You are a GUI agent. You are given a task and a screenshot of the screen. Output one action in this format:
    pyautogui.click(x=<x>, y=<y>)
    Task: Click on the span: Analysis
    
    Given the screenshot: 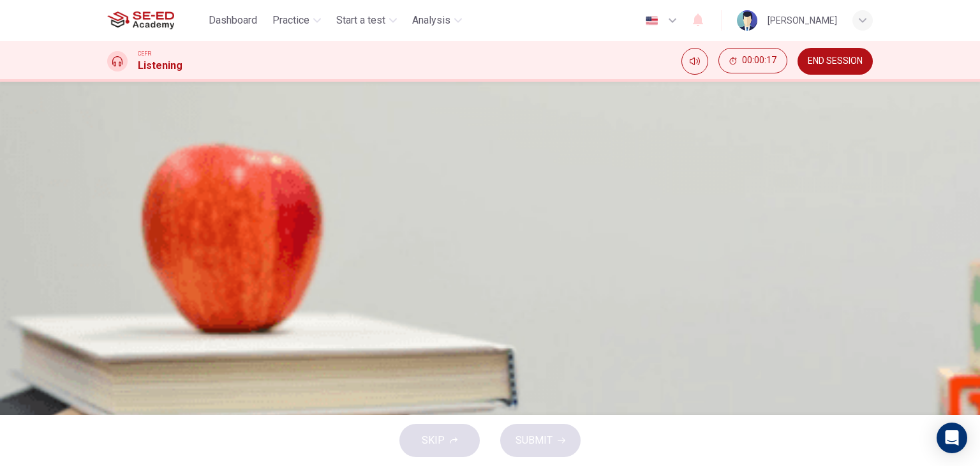 What is the action you would take?
    pyautogui.click(x=431, y=20)
    